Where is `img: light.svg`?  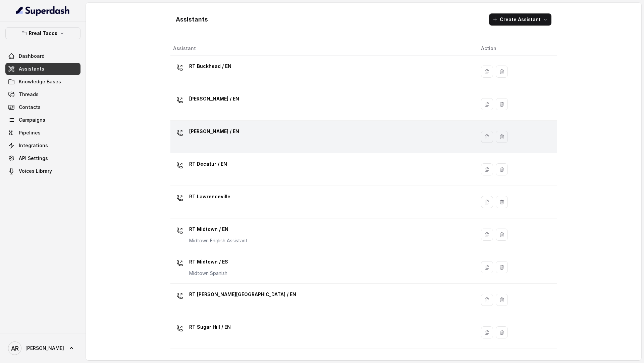 img: light.svg is located at coordinates (43, 11).